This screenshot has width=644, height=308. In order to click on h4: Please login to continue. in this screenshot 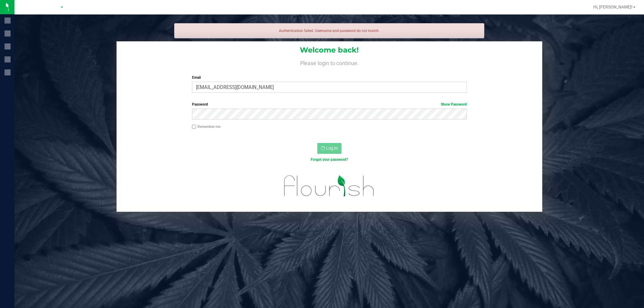, I will do `click(329, 63)`.